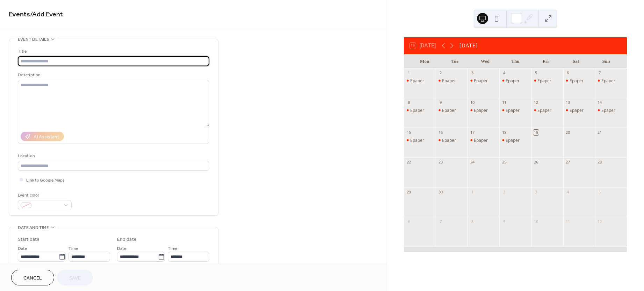 The width and height of the screenshot is (644, 291). What do you see at coordinates (504, 162) in the screenshot?
I see `div: 25` at bounding box center [504, 162].